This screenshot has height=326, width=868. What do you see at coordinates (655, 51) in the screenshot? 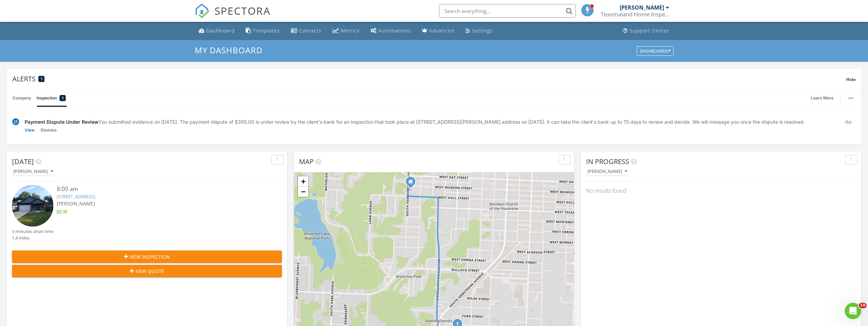
I see `div: Dashboards` at bounding box center [655, 51].